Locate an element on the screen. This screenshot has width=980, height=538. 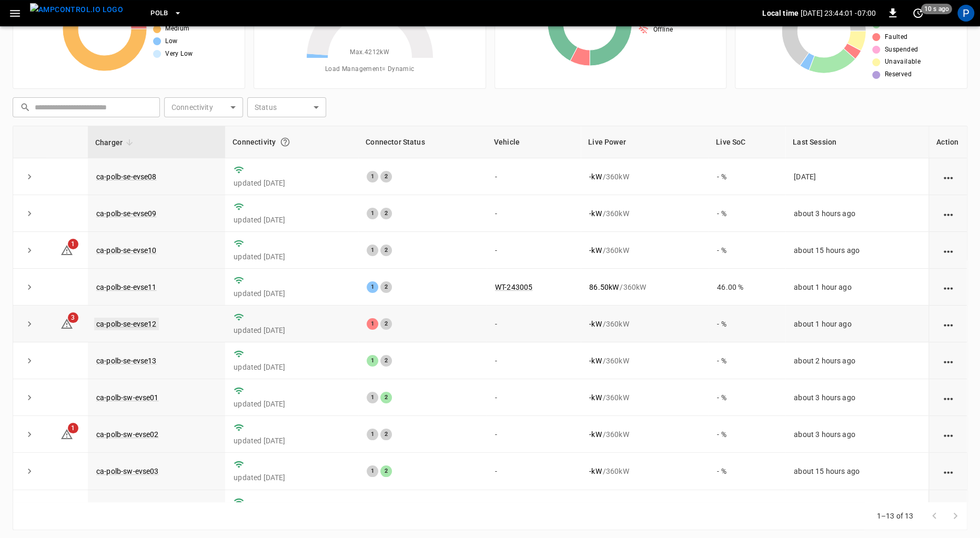
a: ca-polb-sw-evse02 is located at coordinates (128, 434).